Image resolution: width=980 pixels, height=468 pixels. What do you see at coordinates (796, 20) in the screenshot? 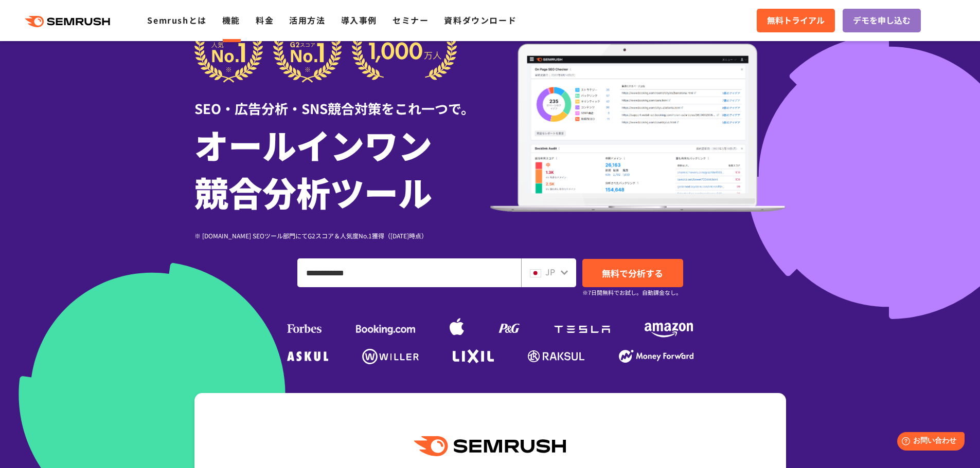
I see `span: 無料トライアル` at bounding box center [796, 20].